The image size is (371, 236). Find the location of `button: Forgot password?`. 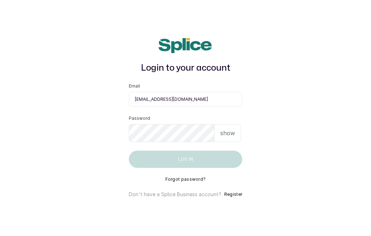

button: Forgot password? is located at coordinates (186, 180).